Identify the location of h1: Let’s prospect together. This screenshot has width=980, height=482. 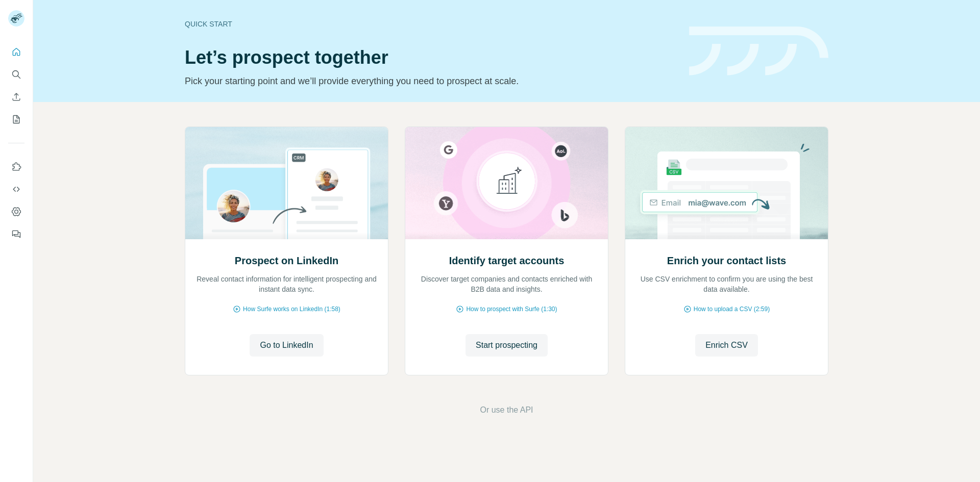
(431, 58).